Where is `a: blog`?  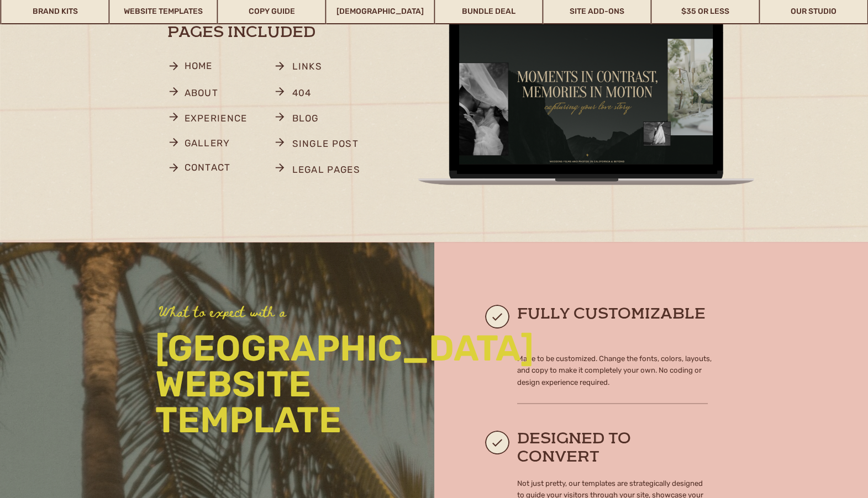 a: blog is located at coordinates (317, 120).